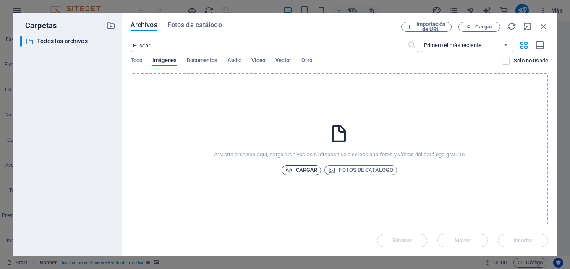 The width and height of the screenshot is (570, 269). I want to click on span: Audio, so click(234, 61).